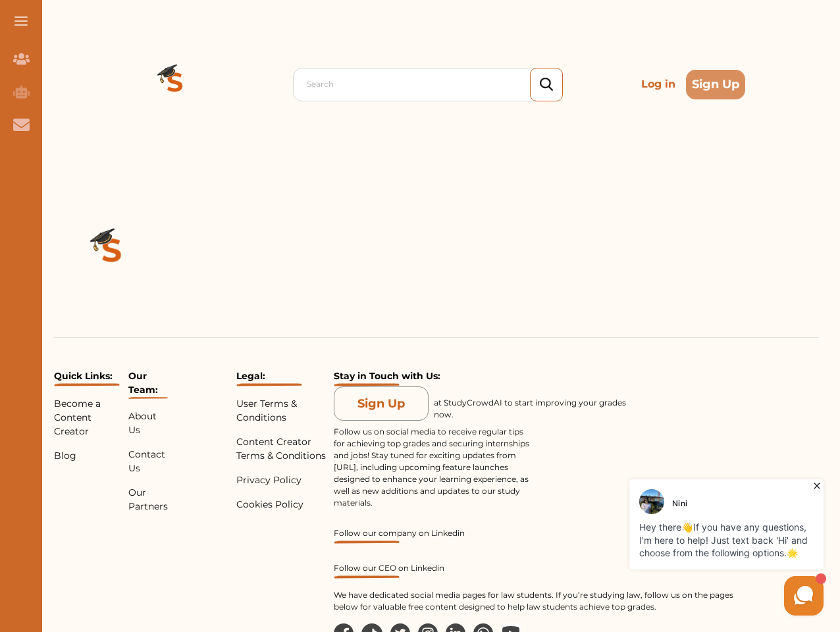  What do you see at coordinates (534, 571) in the screenshot?
I see `a: Follow our CEO on Linkedin` at bounding box center [534, 571].